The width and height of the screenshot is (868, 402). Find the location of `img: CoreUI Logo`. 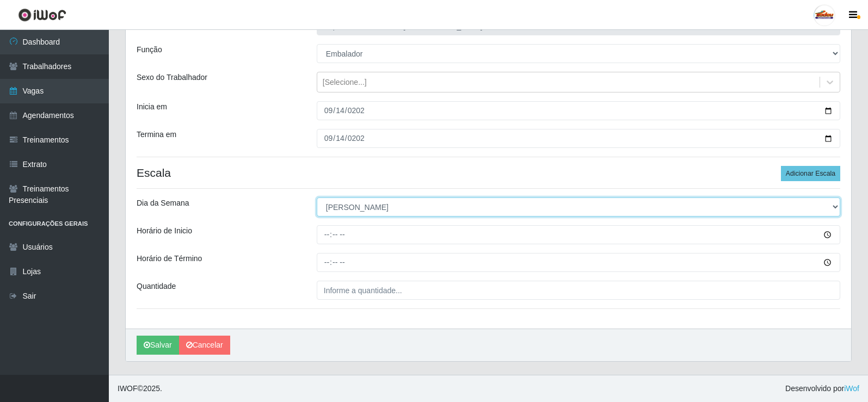

img: CoreUI Logo is located at coordinates (42, 15).